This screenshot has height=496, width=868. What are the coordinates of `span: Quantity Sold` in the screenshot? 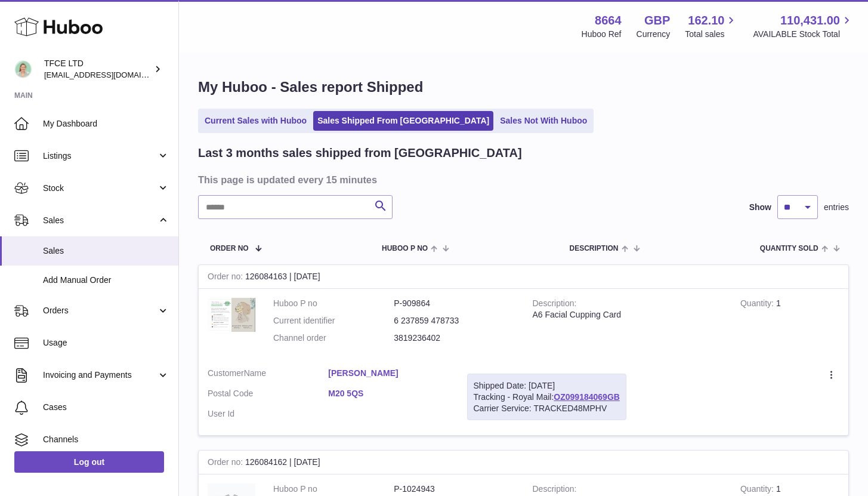 It's located at (789, 248).